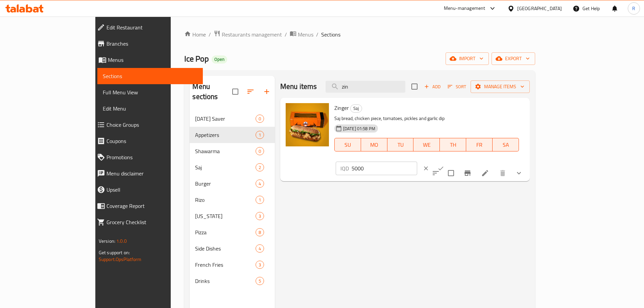 This screenshot has width=644, height=308. Describe the element at coordinates (468, 173) in the screenshot. I see `button: Branch-specific-item` at that location.